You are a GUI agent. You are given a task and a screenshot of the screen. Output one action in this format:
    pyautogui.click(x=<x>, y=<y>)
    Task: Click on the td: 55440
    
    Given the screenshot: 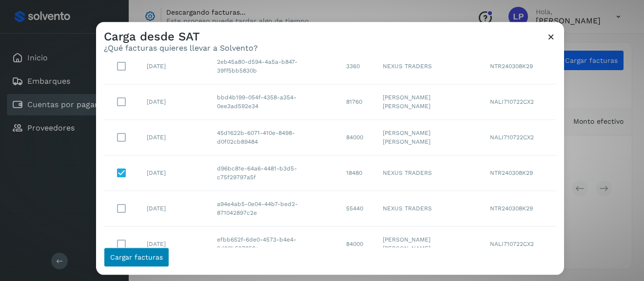 What is the action you would take?
    pyautogui.click(x=357, y=209)
    